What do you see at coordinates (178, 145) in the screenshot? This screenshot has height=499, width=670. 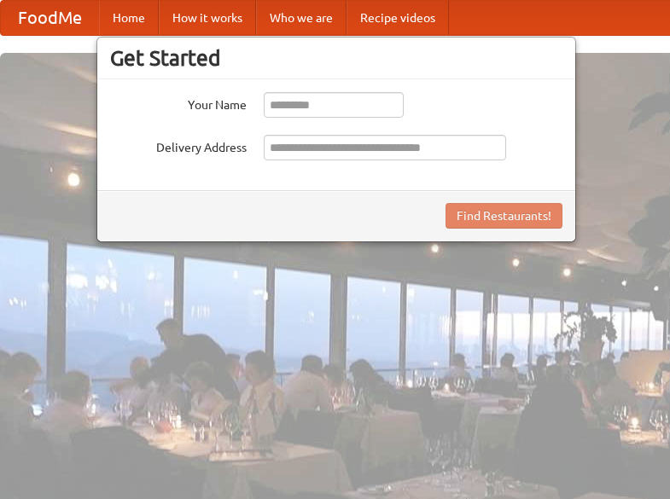 I see `label: Delivery Address` at bounding box center [178, 145].